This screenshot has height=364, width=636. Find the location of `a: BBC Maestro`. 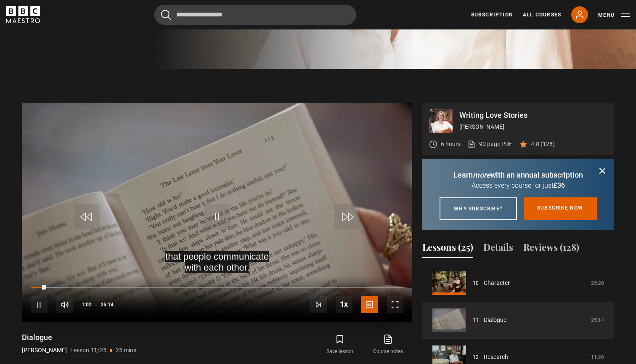

a: BBC Maestro is located at coordinates (23, 15).